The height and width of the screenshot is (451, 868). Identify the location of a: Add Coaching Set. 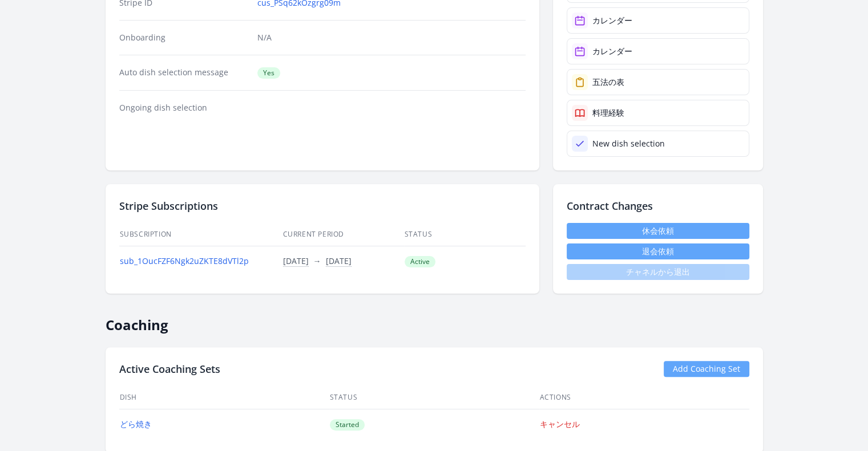
(707, 370).